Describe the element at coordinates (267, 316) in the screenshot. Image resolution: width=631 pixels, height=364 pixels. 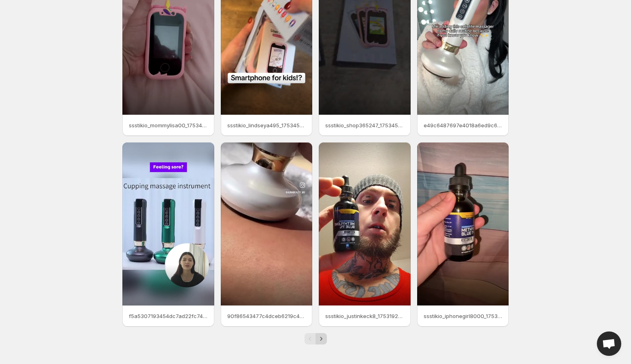
I see `p: 90f86543477c4dceb6219c4d8e456b74` at that location.